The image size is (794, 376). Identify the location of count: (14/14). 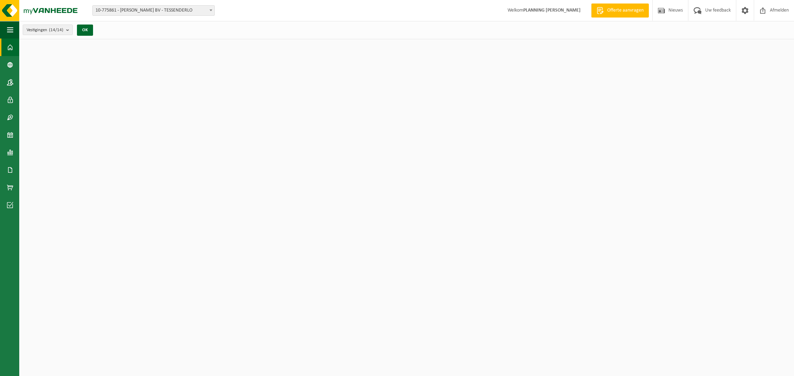
(56, 30).